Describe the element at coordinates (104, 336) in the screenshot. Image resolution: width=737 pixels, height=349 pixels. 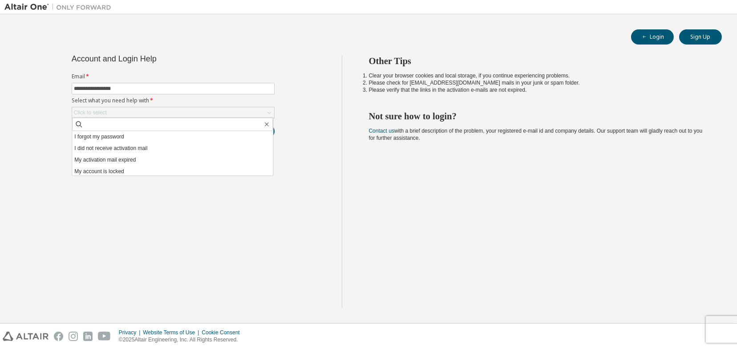
I see `img: youtube.svg` at that location.